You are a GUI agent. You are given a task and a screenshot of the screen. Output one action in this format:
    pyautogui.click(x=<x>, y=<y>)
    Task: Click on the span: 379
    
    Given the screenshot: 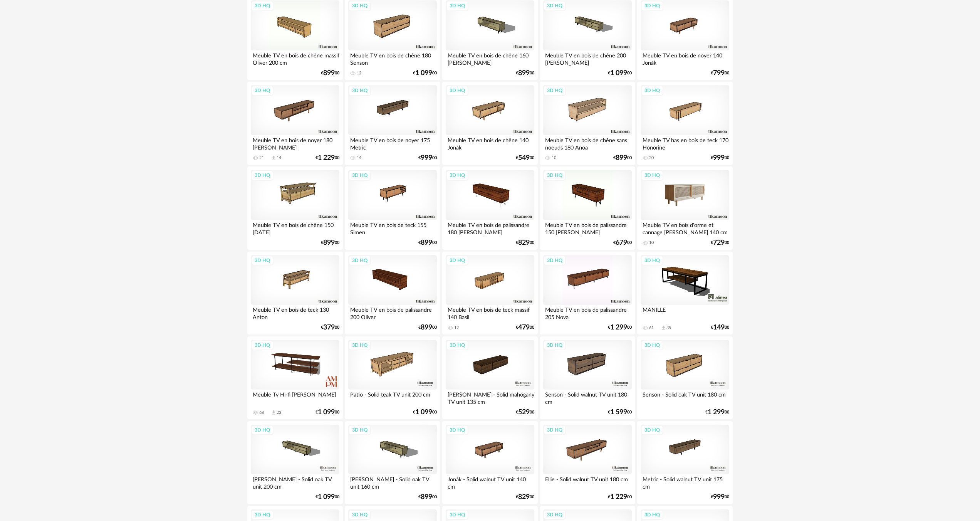 What is the action you would take?
    pyautogui.click(x=329, y=327)
    